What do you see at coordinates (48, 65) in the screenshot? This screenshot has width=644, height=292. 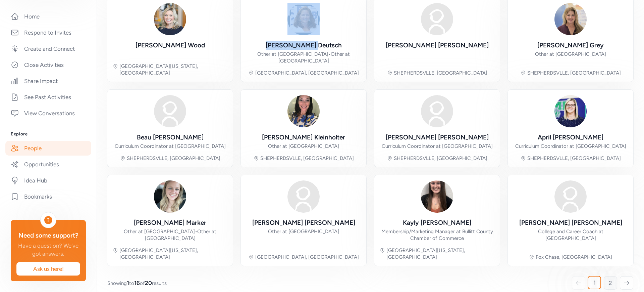 I see `a: Close Activities` at bounding box center [48, 65].